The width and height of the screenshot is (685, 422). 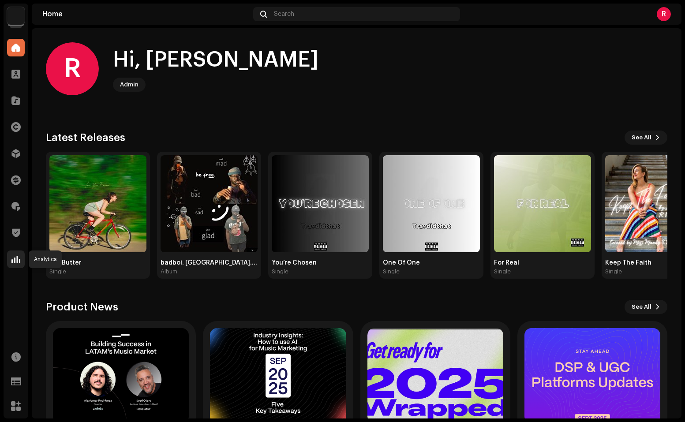 What do you see at coordinates (431, 204) in the screenshot?
I see `img: 9346739f-38f5-45ae-b1c0-169e90f6958a` at bounding box center [431, 204].